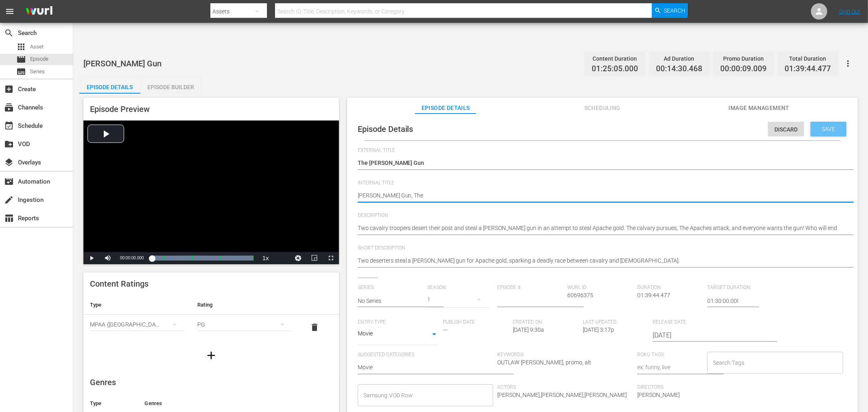 Image resolution: width=868 pixels, height=412 pixels. What do you see at coordinates (600, 216) in the screenshot?
I see `span: Description` at bounding box center [600, 216].